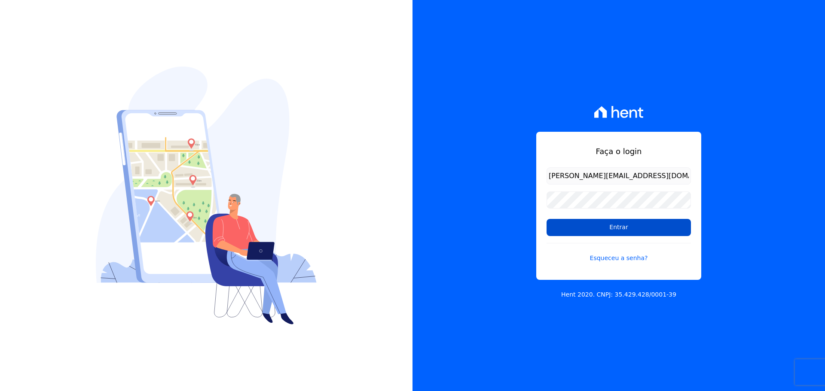 The height and width of the screenshot is (391, 825). I want to click on input: Entrar, so click(618, 228).